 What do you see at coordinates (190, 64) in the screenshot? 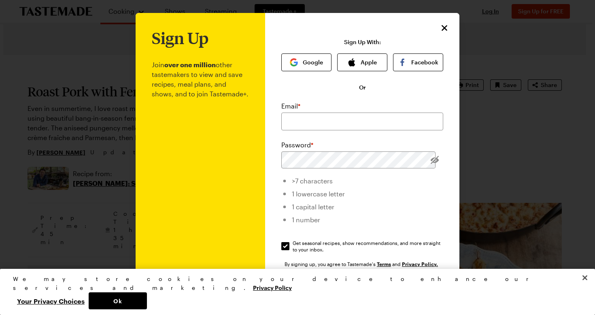
I see `b: over one million` at bounding box center [190, 64].